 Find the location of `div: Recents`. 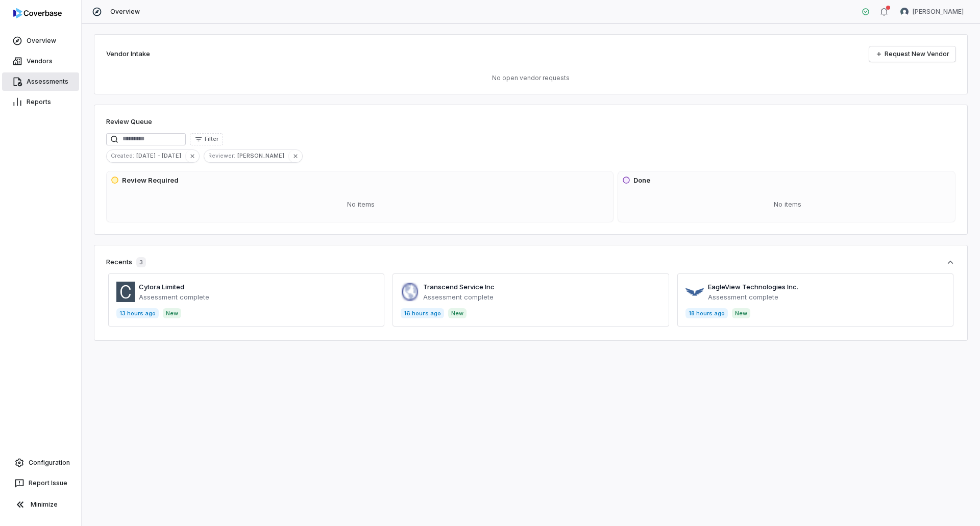

div: Recents is located at coordinates (126, 262).